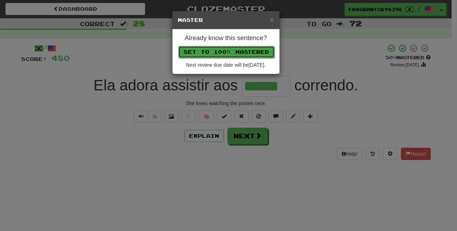 The height and width of the screenshot is (231, 457). I want to click on h5: Master, so click(226, 20).